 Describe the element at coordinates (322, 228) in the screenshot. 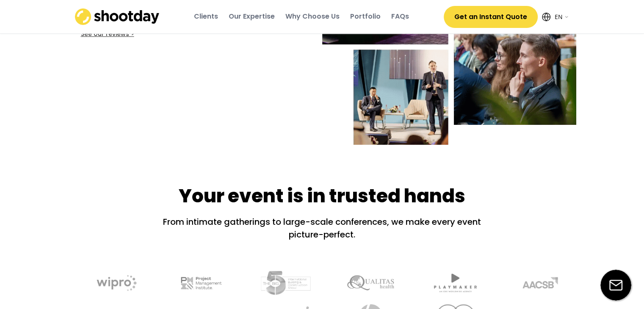

I see `div: From intimate gatherings to large-scale conferences, we make every event picture-perfect.` at that location.